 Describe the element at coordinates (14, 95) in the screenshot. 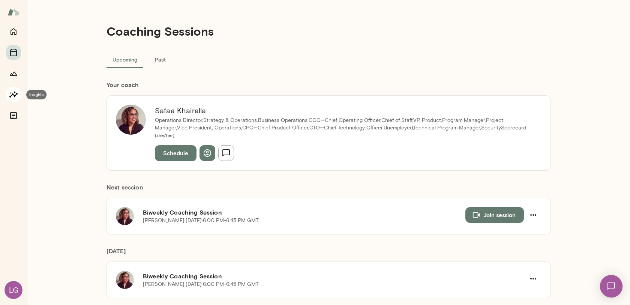

I see `button: Insights` at that location.